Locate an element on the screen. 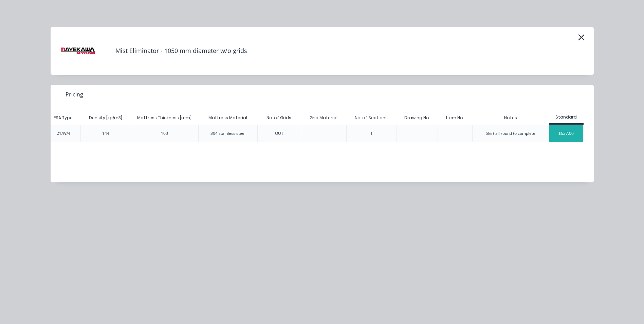 The height and width of the screenshot is (324, 644). div: No. of Sections is located at coordinates (371, 117).